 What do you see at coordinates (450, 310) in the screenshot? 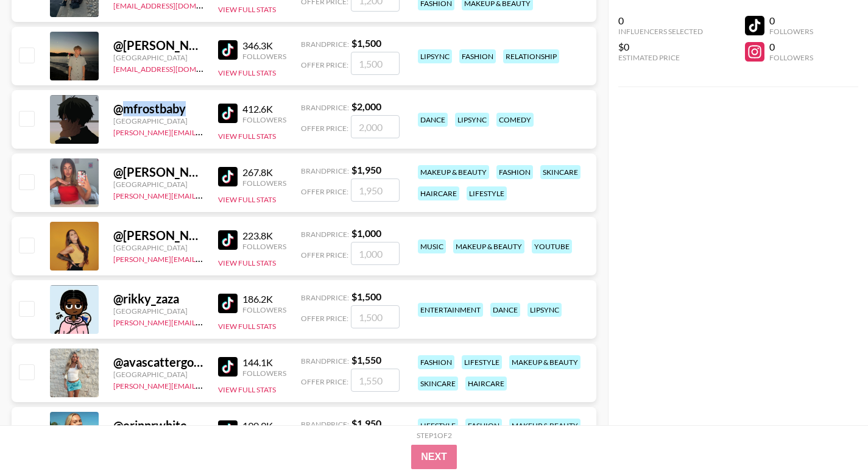
I see `div: entertainment` at bounding box center [450, 310].